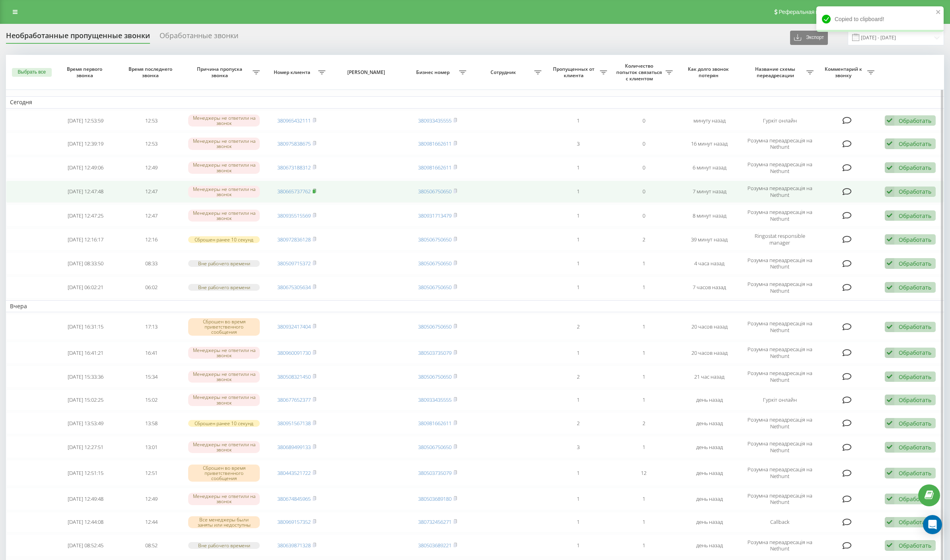 The image size is (950, 560). What do you see at coordinates (294, 263) in the screenshot?
I see `a: 380509715372` at bounding box center [294, 263].